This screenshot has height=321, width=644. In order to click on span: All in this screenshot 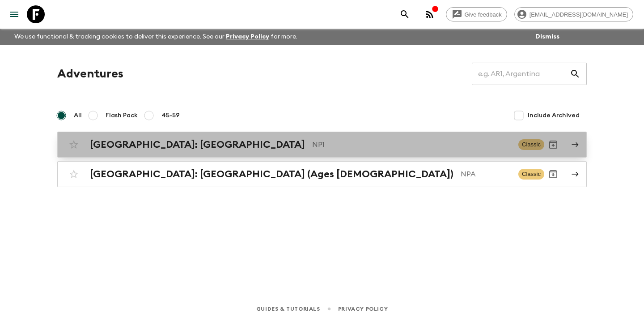, I will do `click(78, 115)`.